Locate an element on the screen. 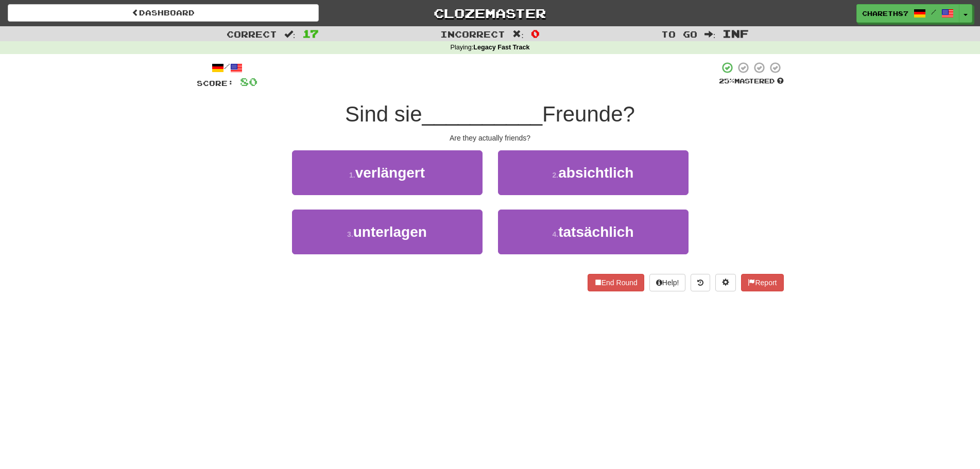 Image resolution: width=980 pixels, height=469 pixels. span: Inf is located at coordinates (736, 34).